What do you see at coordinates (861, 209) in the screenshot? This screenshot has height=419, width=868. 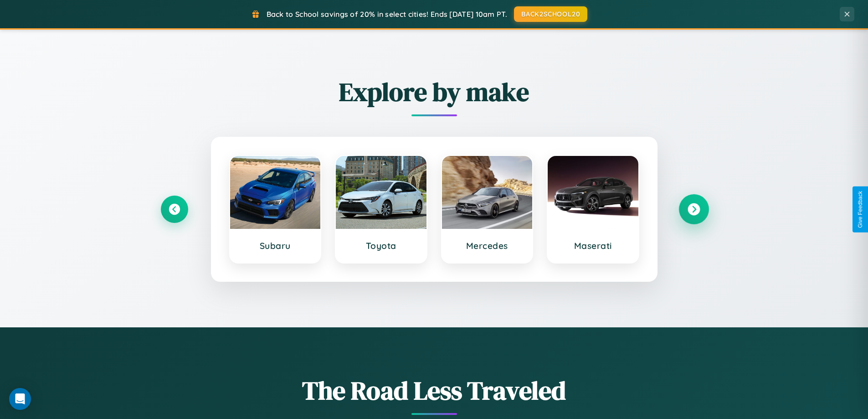 I see `div: Give Feedback` at bounding box center [861, 209].